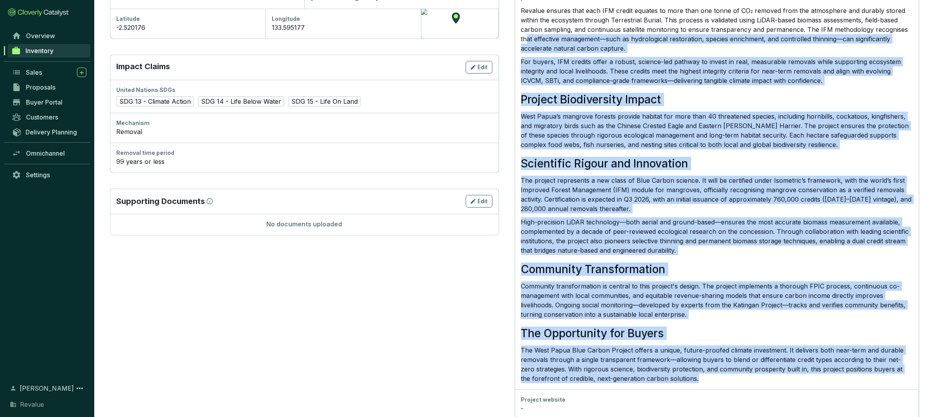 The width and height of the screenshot is (935, 417). Describe the element at coordinates (49, 175) in the screenshot. I see `a: Settings` at that location.